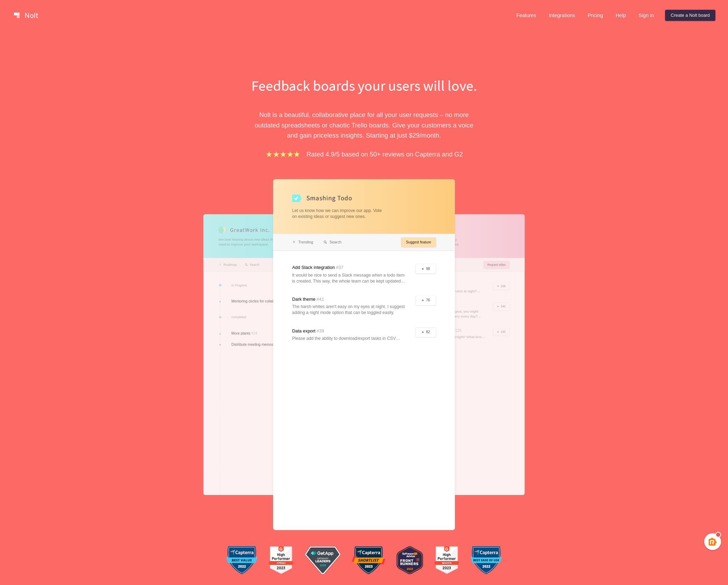 The width and height of the screenshot is (728, 585). I want to click on p: Nolt is a beautiful, collaborative place for all your user requests – no more outdated spreadshee..., so click(364, 125).